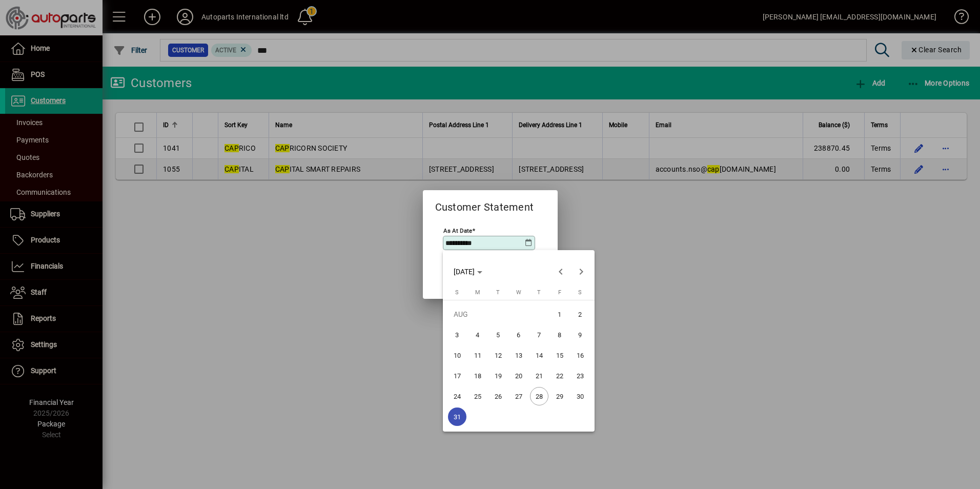  Describe the element at coordinates (580, 335) in the screenshot. I see `span: 9` at that location.